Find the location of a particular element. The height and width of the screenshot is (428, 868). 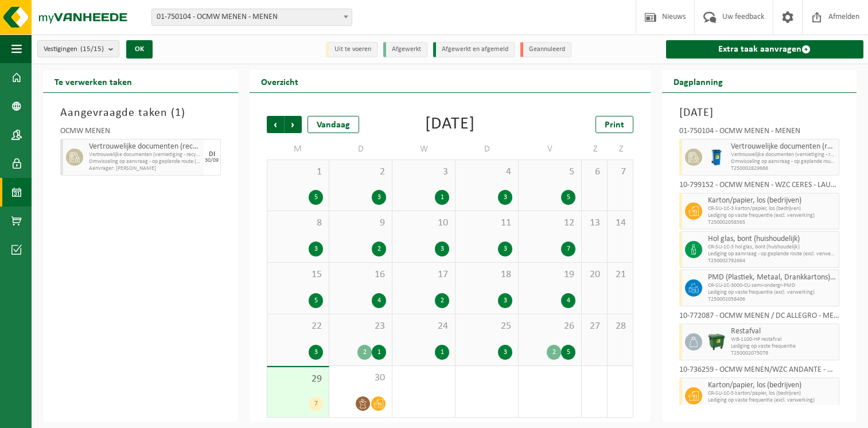

h2: Te verwerken taken is located at coordinates (93, 81).